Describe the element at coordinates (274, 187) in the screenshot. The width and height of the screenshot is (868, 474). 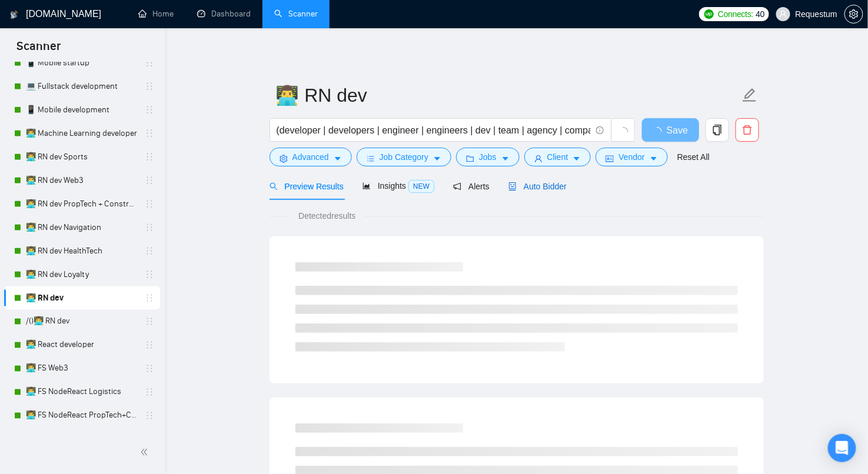
I see `span: search` at that location.